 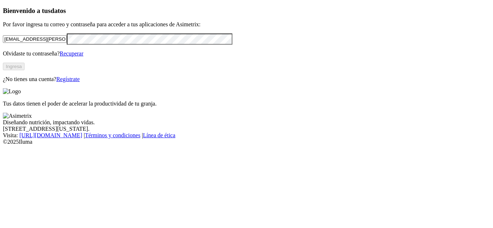 I want to click on img: Asimetrix, so click(x=17, y=116).